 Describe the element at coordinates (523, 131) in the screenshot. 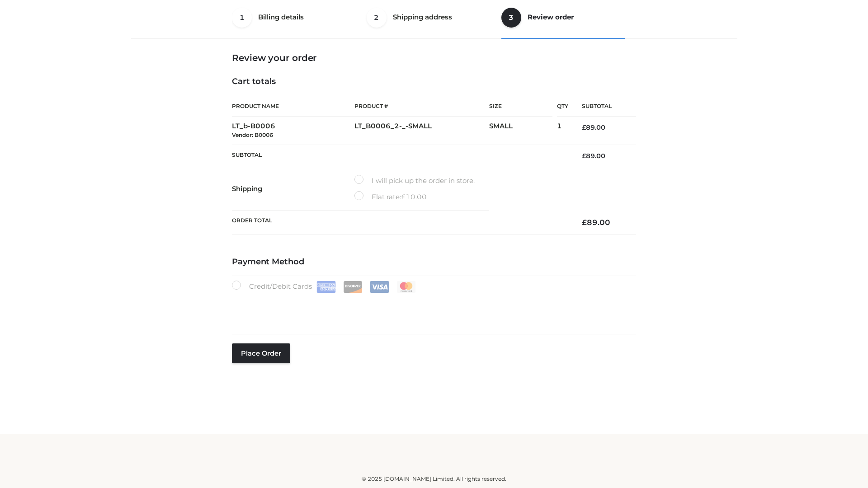

I see `td: SMALL` at that location.